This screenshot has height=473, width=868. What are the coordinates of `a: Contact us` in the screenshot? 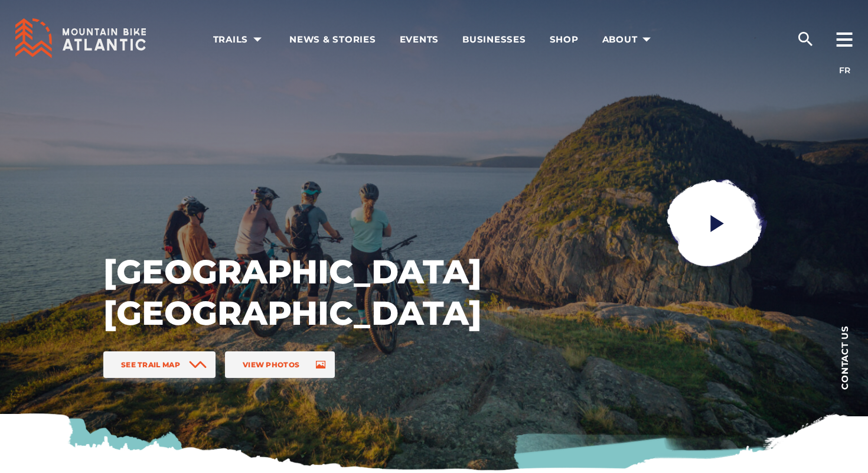 It's located at (844, 357).